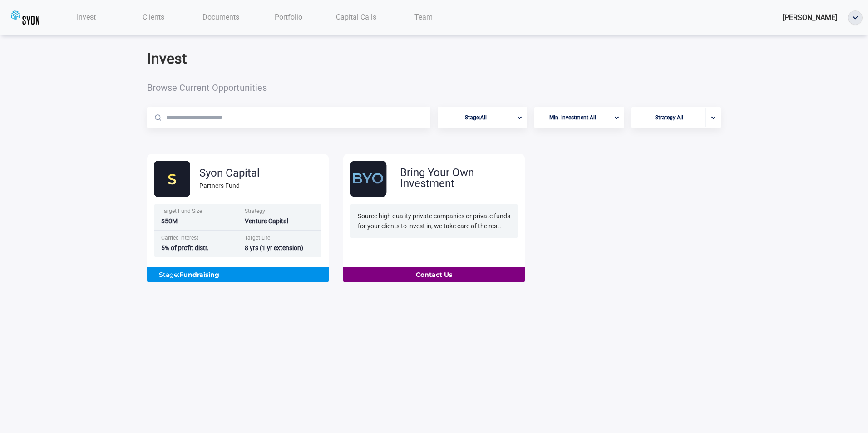 This screenshot has width=868, height=433. What do you see at coordinates (266, 221) in the screenshot?
I see `span: Venture Capital` at bounding box center [266, 221].